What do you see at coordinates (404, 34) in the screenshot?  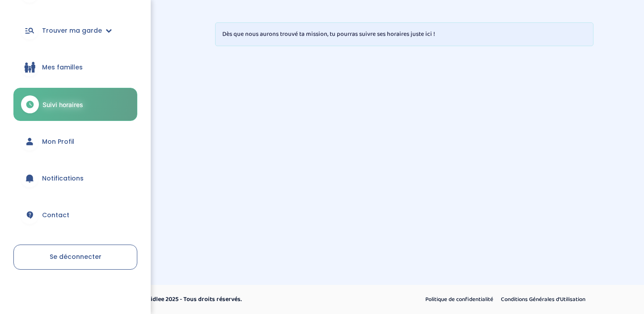 I see `p: Dès que nous aurons trouvé ta mission, tu pourras suivre ses horaires juste ici !` at bounding box center [404, 34].